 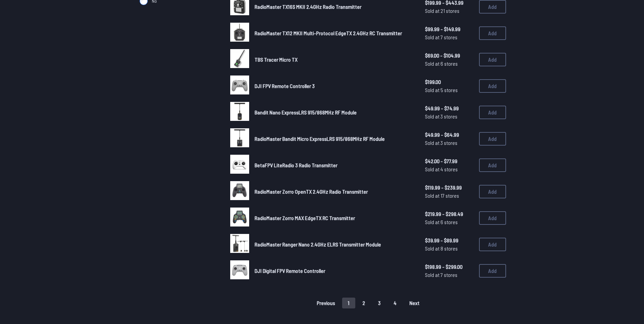 I want to click on a: RadioMaster Ranger Nano 2.4GHz ELRS Transmitter Module, so click(x=334, y=244).